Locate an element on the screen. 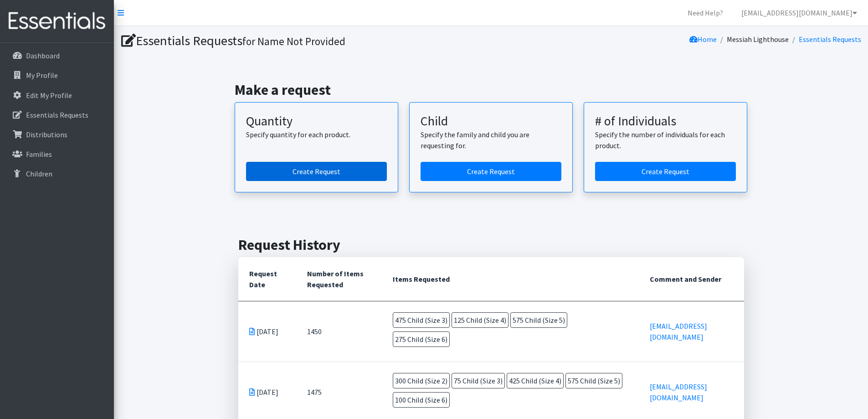 The height and width of the screenshot is (419, 868). p: Specify quantity for each product. is located at coordinates (316, 134).